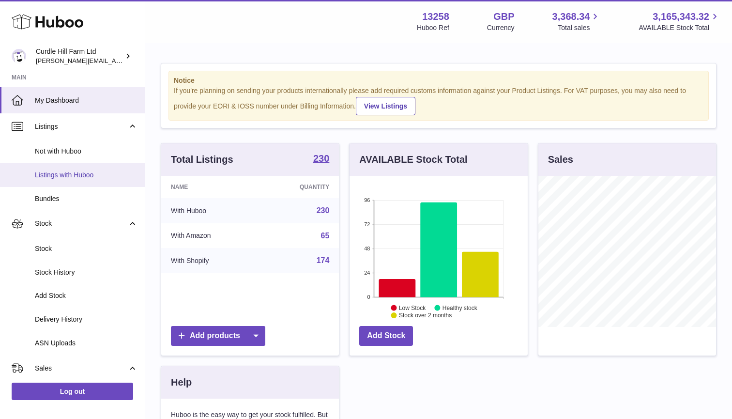  What do you see at coordinates (679, 28) in the screenshot?
I see `span: AVAILABLE Stock Total` at bounding box center [679, 28].